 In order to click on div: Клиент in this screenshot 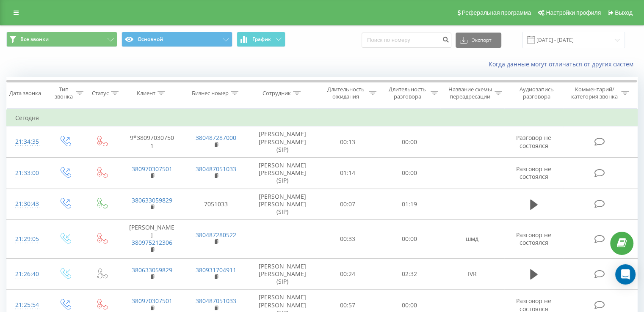, I will do `click(146, 93)`.